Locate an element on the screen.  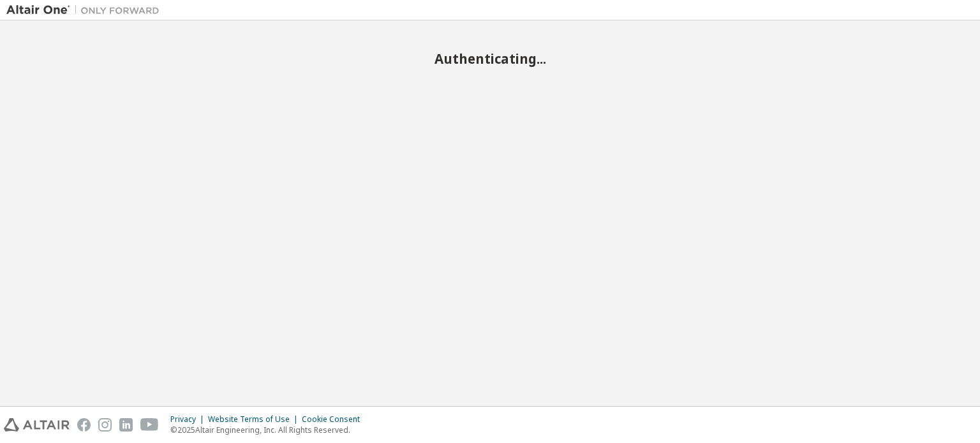
img: altair_logo.svg is located at coordinates (36, 425).